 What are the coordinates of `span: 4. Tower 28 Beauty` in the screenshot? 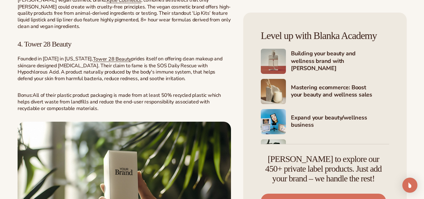 It's located at (44, 44).